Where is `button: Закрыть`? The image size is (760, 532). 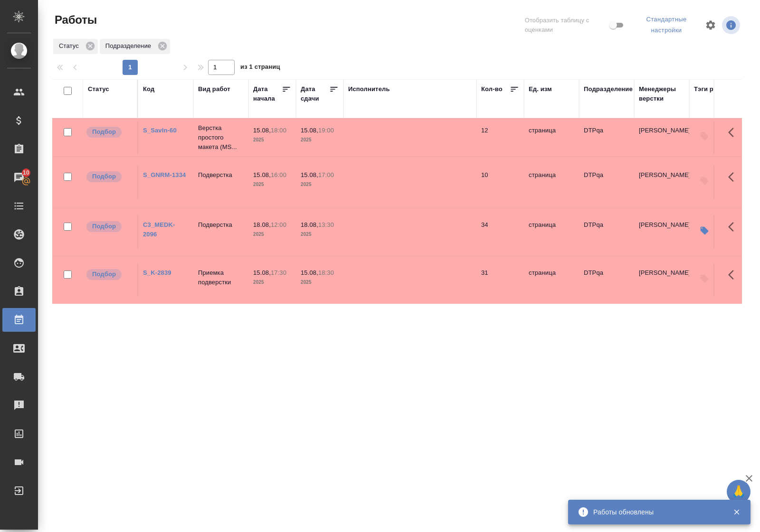 button: Закрыть is located at coordinates (736, 512).